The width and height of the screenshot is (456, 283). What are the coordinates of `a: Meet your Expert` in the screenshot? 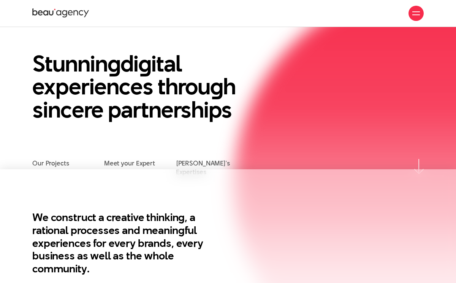 It's located at (130, 163).